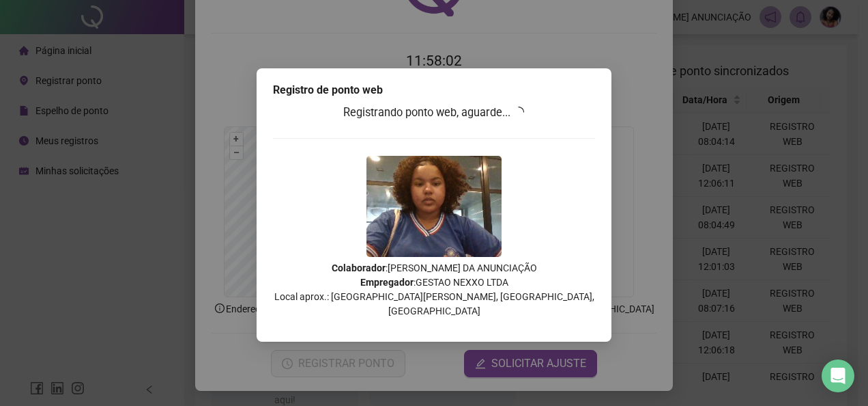  I want to click on strong: Empregador, so click(387, 282).